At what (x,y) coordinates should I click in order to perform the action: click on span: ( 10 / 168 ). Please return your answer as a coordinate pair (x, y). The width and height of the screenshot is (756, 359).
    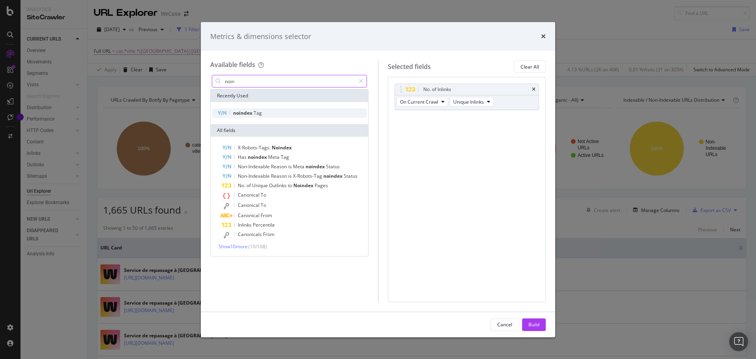
    Looking at the image, I should click on (258, 246).